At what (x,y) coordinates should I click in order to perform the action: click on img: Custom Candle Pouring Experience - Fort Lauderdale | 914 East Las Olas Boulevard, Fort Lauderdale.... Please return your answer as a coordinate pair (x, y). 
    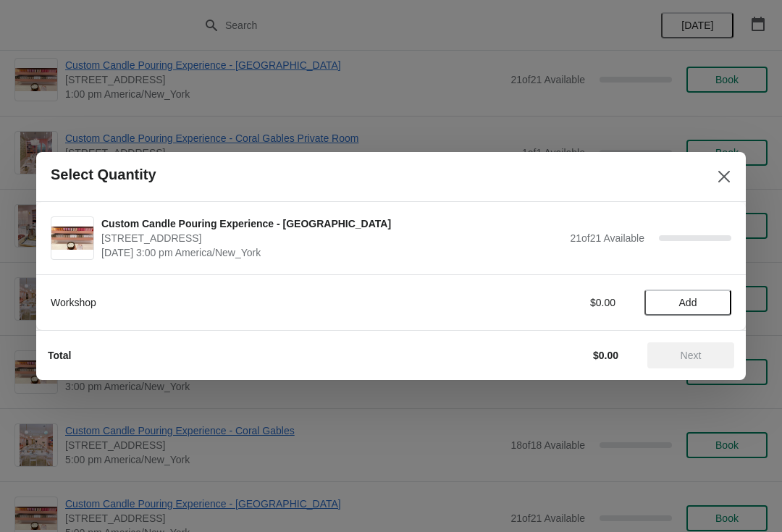
    Looking at the image, I should click on (73, 238).